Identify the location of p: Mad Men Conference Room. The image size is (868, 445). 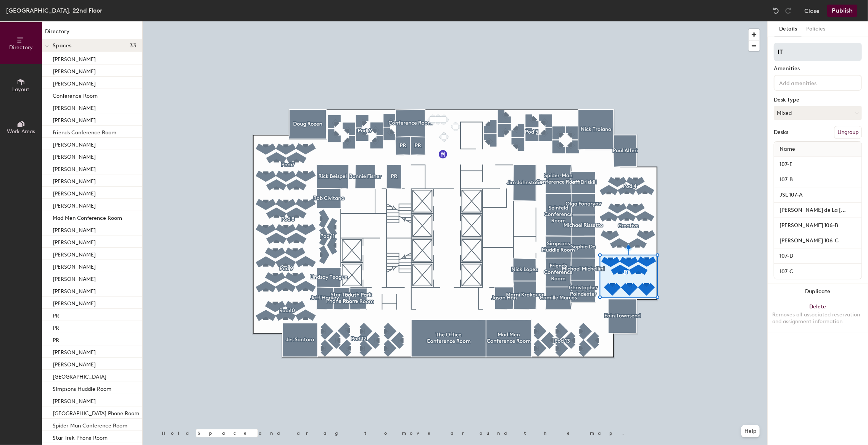
(88, 217).